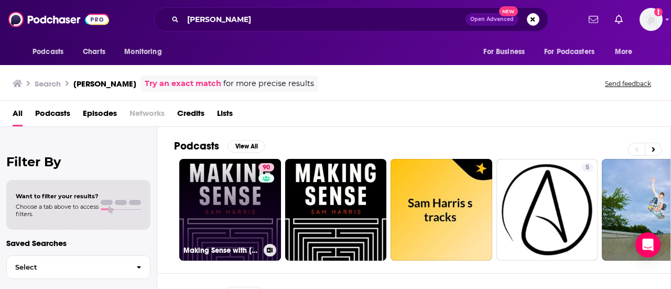 This screenshot has height=289, width=671. What do you see at coordinates (266, 167) in the screenshot?
I see `a: 90` at bounding box center [266, 167].